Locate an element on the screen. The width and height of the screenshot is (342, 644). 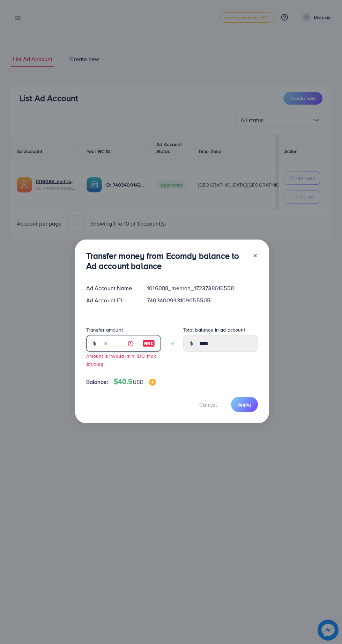
h3: Transfer money from Ecomdy balance to Ad account balance is located at coordinates (166, 261).